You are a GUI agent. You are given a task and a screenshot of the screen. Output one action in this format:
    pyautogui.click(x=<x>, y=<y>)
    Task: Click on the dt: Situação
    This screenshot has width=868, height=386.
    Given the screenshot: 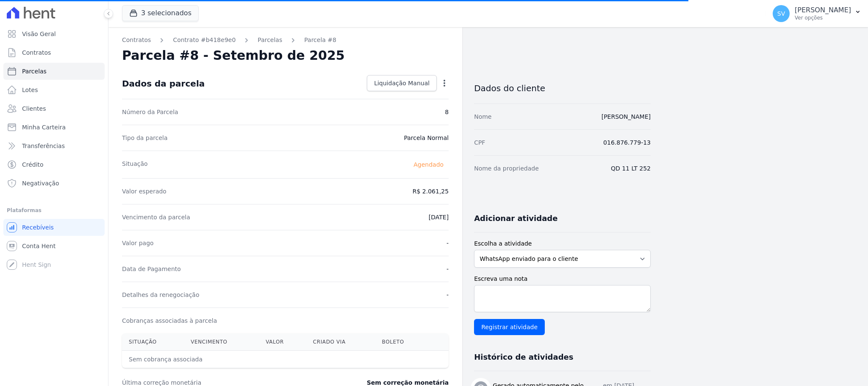 What is the action you would take?
    pyautogui.click(x=135, y=164)
    